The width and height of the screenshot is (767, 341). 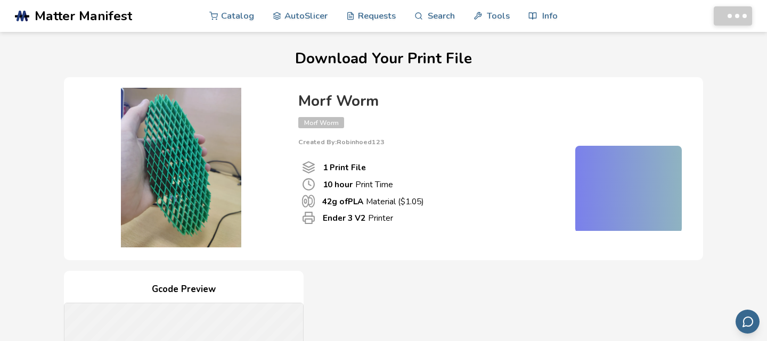 What do you see at coordinates (490, 142) in the screenshot?
I see `p: Created By: Robinhoed123` at bounding box center [490, 142].